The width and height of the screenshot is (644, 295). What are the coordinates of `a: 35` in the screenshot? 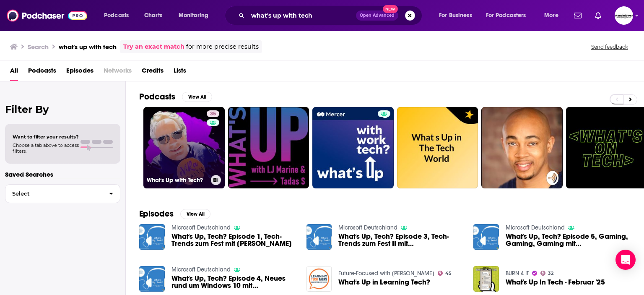 It's located at (213, 114).